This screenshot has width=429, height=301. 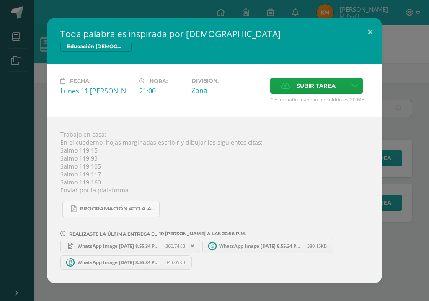 What do you see at coordinates (111, 209) in the screenshot?
I see `a: Programación 4to.A 4ta Unidad 2025.pdf` at bounding box center [111, 209].